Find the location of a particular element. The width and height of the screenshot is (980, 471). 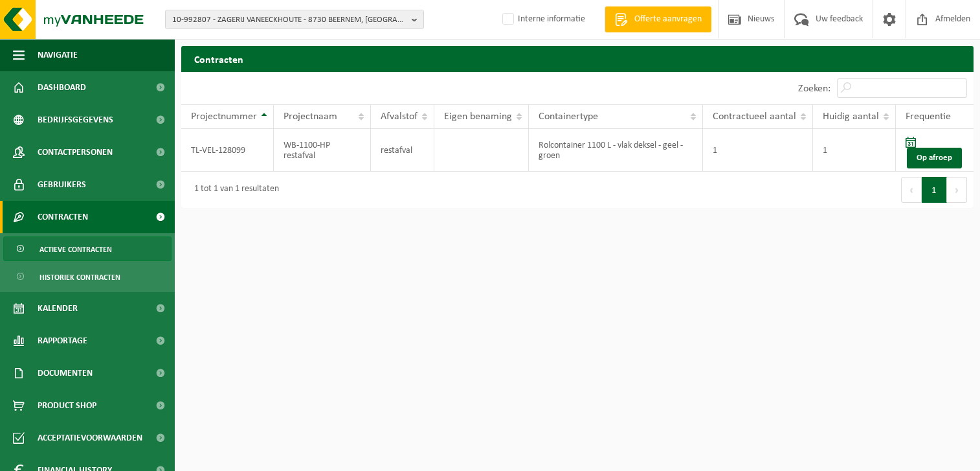

button: 1 is located at coordinates (934, 190).